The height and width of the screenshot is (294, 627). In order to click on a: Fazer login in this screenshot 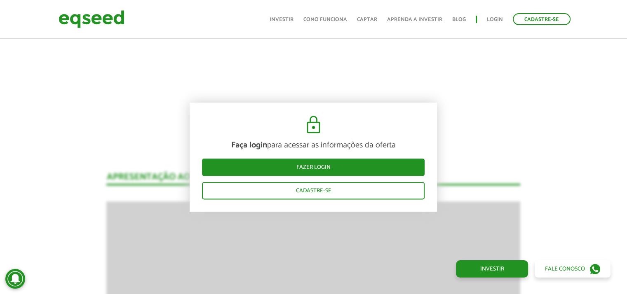, I will do `click(313, 168)`.